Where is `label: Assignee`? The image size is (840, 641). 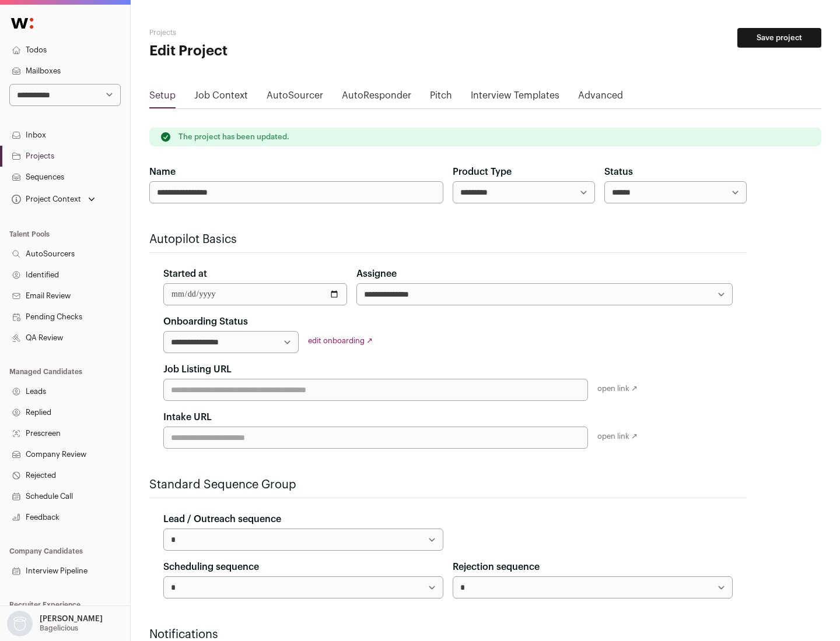
label: Assignee is located at coordinates (377, 274).